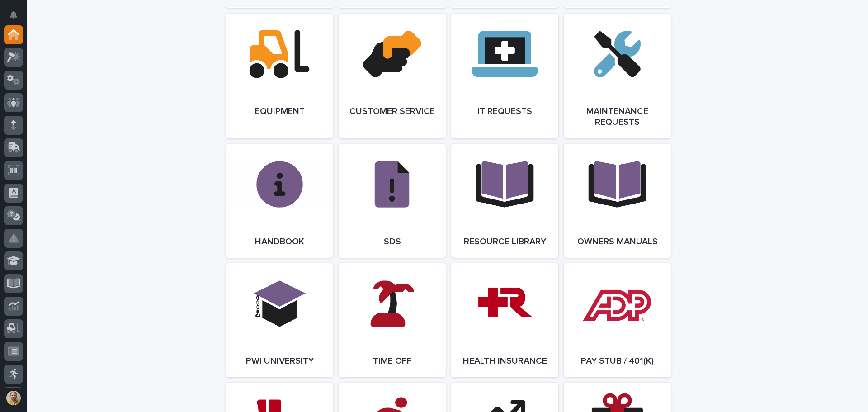  I want to click on button: users-avatar, so click(13, 398).